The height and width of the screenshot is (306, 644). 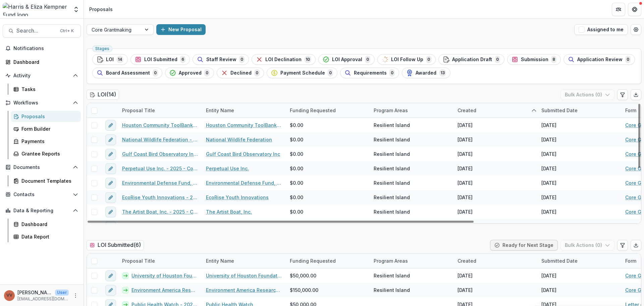 What do you see at coordinates (160, 183) in the screenshot?
I see `a: Environmental Defense Fund, Inc. - 2025 - Core Grant Request` at bounding box center [160, 183].